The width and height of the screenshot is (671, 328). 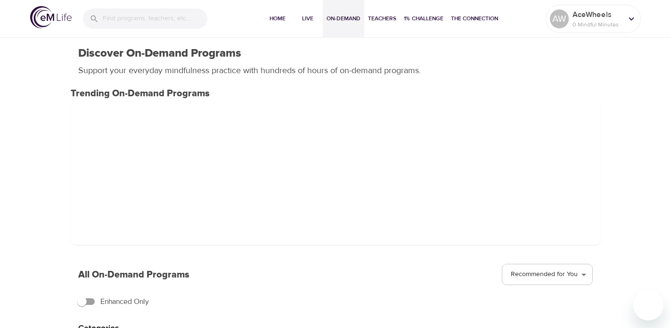 I want to click on p: 0 Mindful Minutes, so click(x=598, y=25).